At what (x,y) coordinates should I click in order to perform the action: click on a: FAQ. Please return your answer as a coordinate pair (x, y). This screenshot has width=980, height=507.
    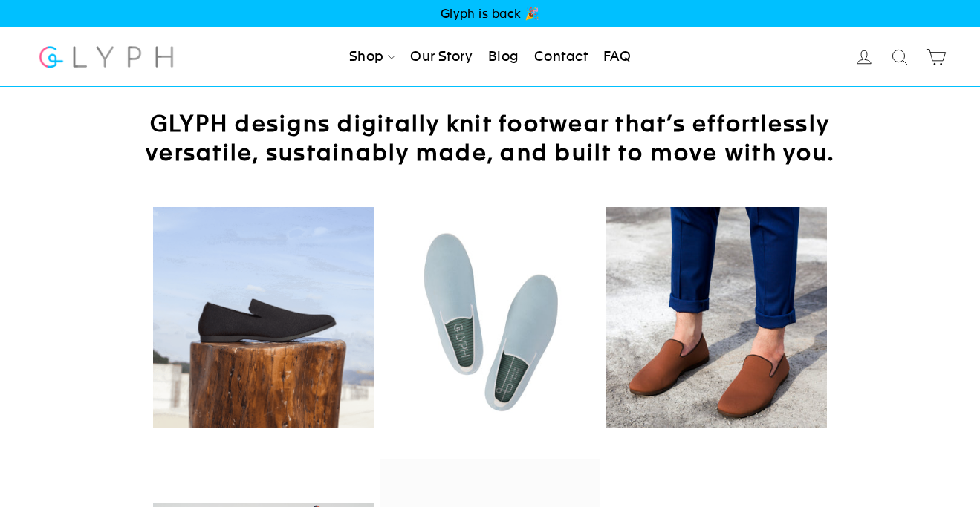
    Looking at the image, I should click on (617, 58).